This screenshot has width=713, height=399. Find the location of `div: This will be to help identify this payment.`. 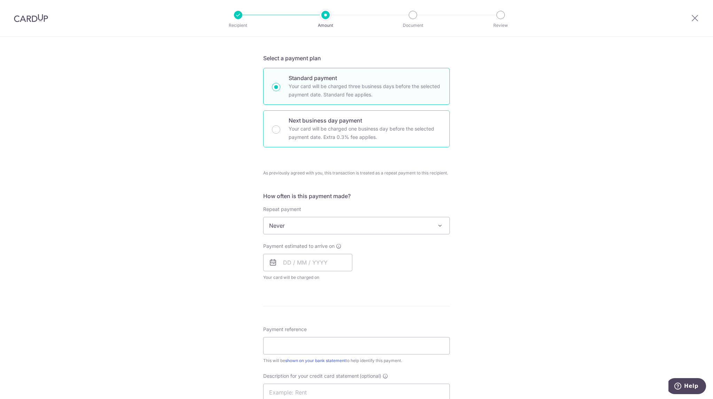

div: This will be to help identify this payment. is located at coordinates (357, 361).